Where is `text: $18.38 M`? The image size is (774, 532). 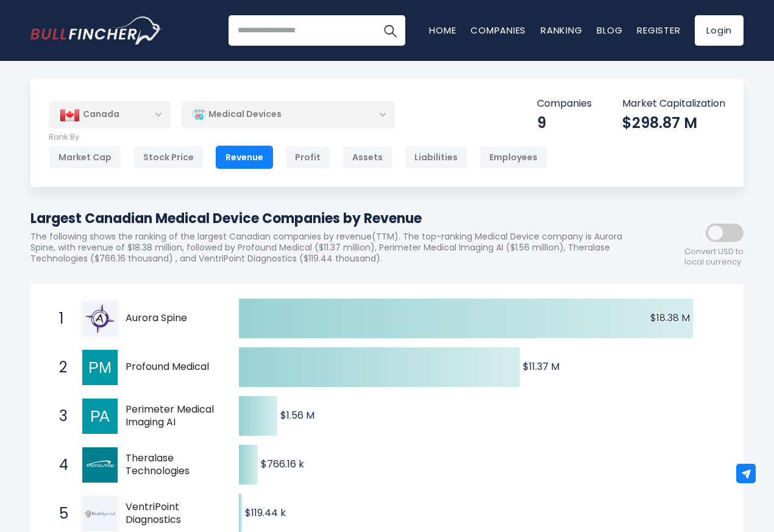 text: $18.38 M is located at coordinates (670, 317).